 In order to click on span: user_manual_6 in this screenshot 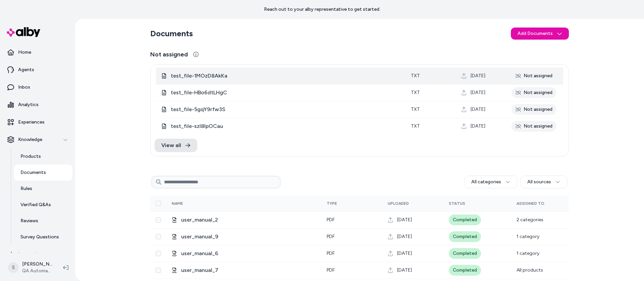, I will do `click(248, 254)`.